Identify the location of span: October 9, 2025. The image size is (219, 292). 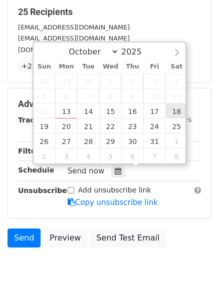
(132, 96).